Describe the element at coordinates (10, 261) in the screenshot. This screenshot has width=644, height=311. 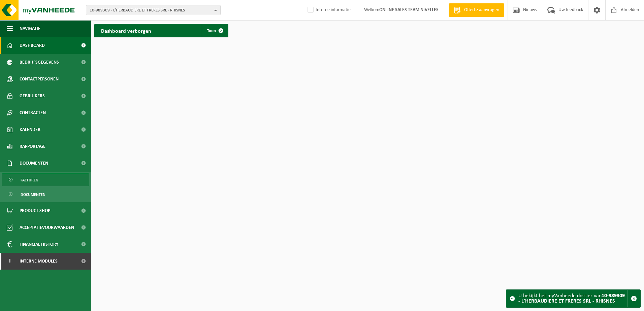
I see `span: I` at that location.